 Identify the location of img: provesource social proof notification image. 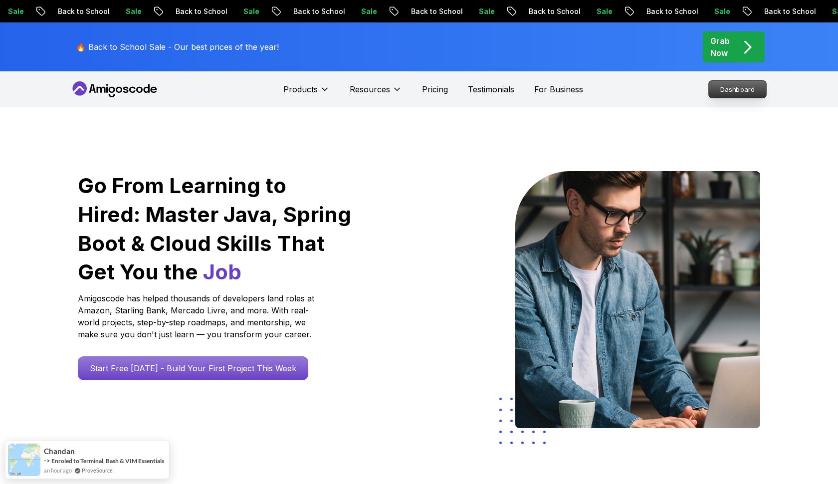
(24, 460).